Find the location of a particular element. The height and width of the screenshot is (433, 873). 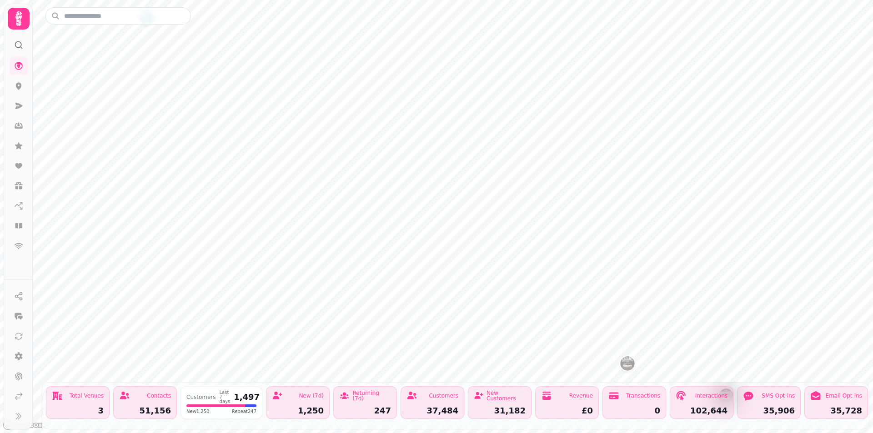

div: 51,156 is located at coordinates (145, 411).